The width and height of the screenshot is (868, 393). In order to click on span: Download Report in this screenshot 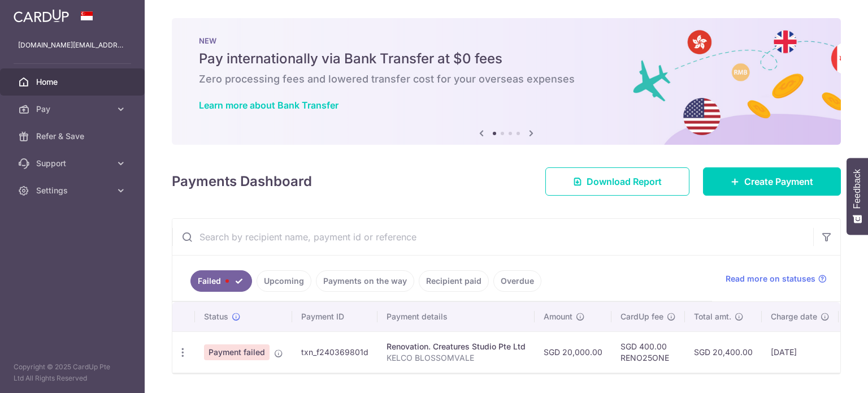, I will do `click(624, 182)`.